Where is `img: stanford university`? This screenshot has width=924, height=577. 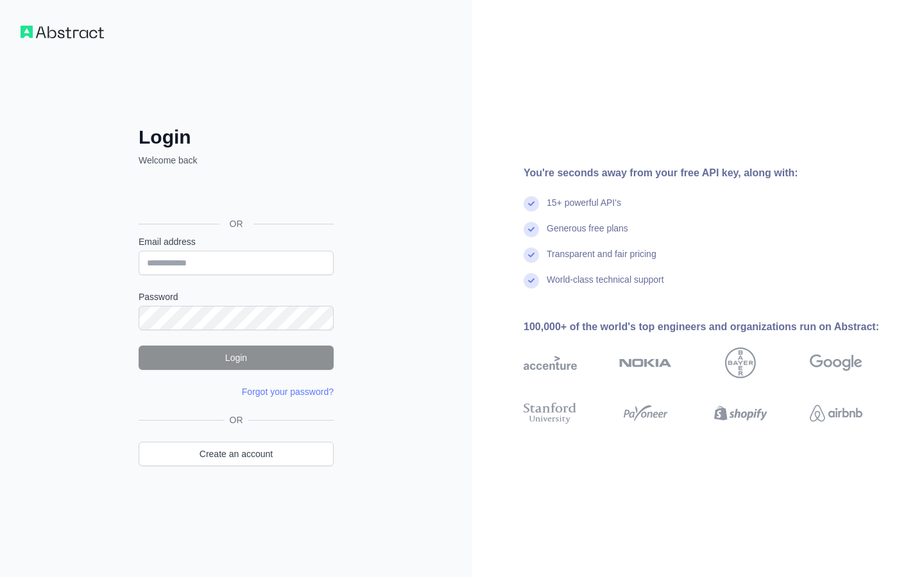
img: stanford university is located at coordinates (550, 413).